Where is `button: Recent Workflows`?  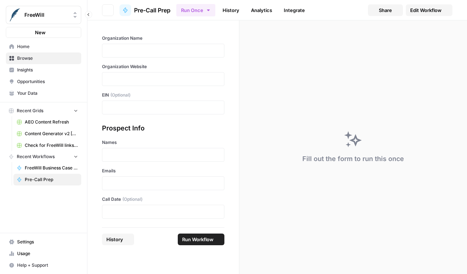 button: Recent Workflows is located at coordinates (43, 157).